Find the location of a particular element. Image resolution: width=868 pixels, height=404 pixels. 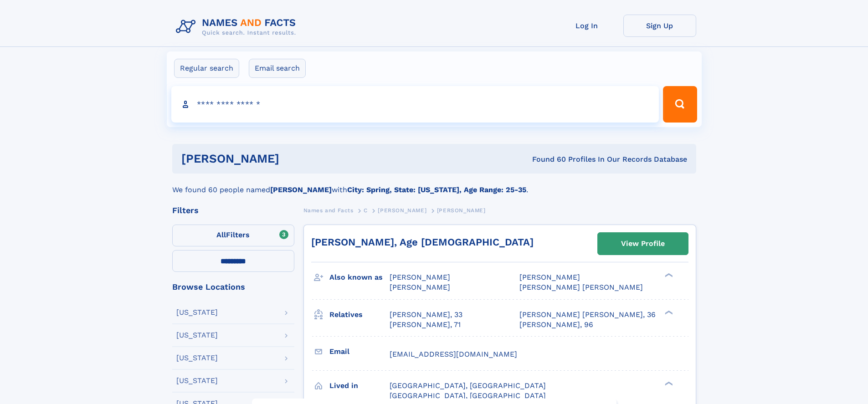

h3: Email is located at coordinates (359, 351).